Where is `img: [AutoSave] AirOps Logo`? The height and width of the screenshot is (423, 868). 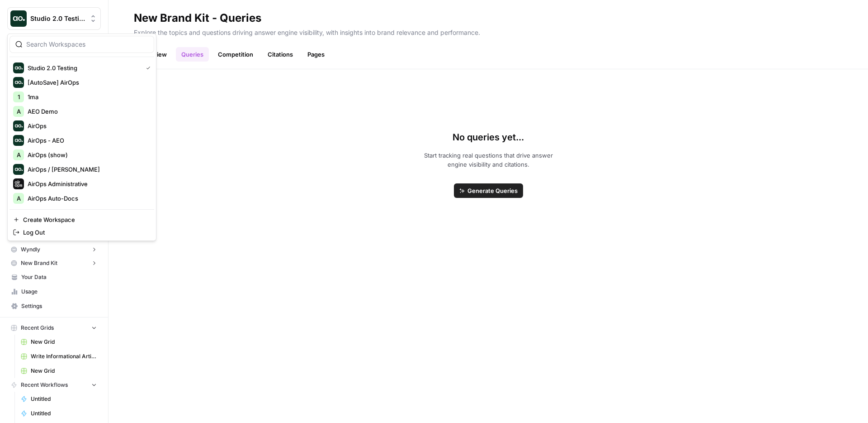
img: [AutoSave] AirOps Logo is located at coordinates (19, 82).